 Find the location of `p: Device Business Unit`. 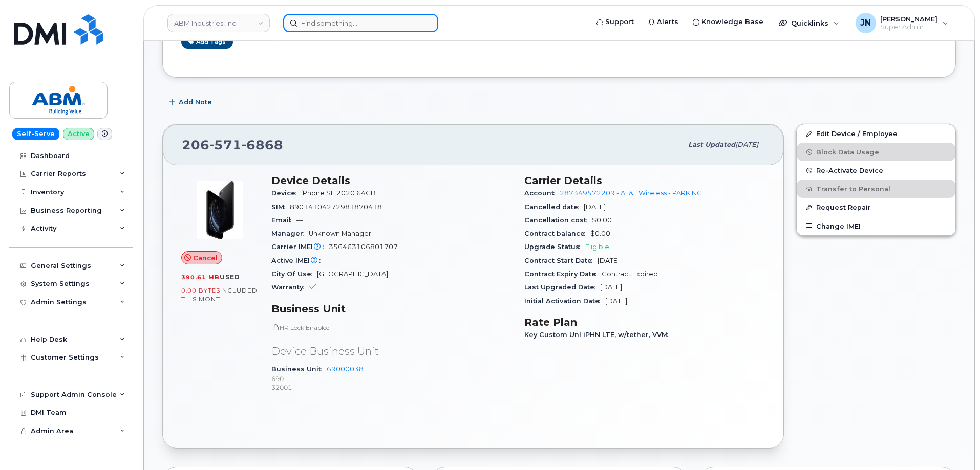

p: Device Business Unit is located at coordinates (392, 351).